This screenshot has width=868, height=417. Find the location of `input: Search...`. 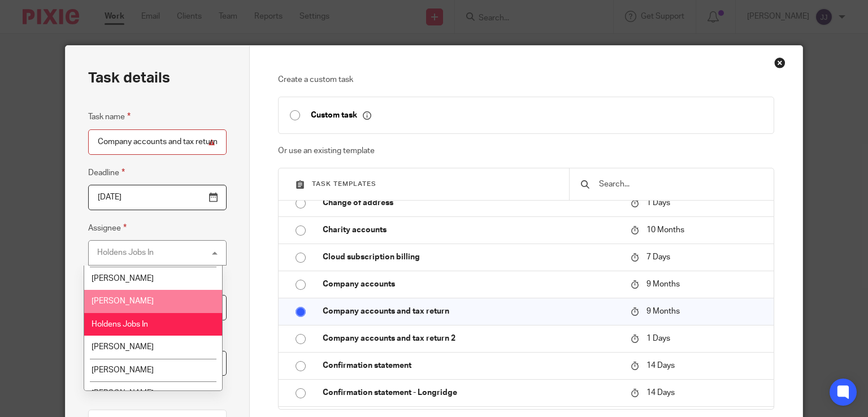

input: Search... is located at coordinates (680, 184).